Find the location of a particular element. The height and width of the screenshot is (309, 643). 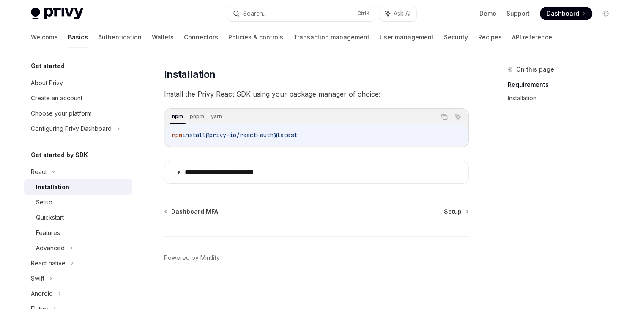

button: Copy the contents from the code block is located at coordinates (445, 117).